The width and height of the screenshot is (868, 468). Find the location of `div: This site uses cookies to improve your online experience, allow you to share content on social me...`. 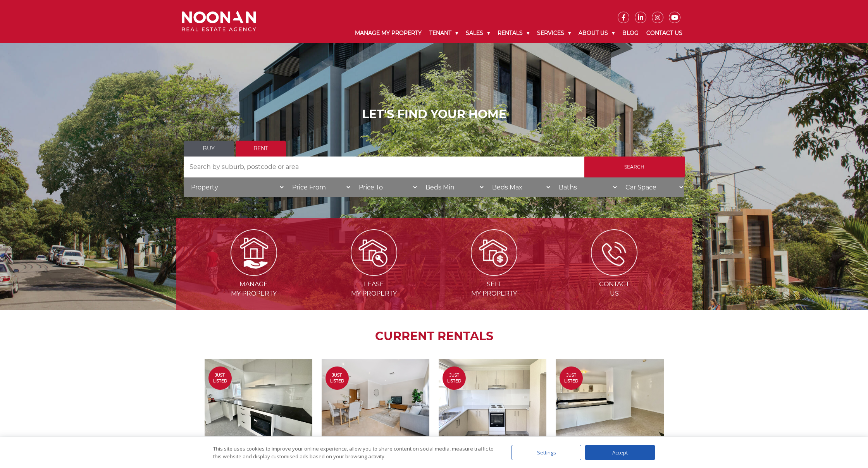

div: This site uses cookies to improve your online experience, allow you to share content on social me... is located at coordinates (355, 452).